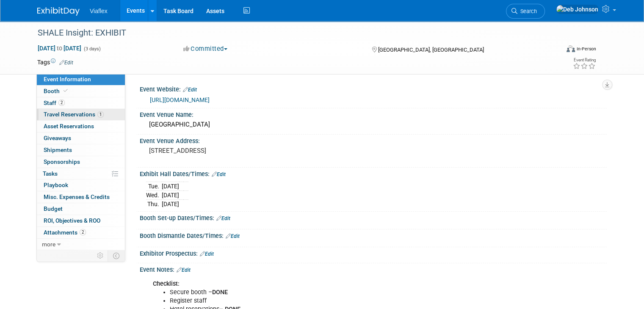 This screenshot has width=644, height=309. I want to click on span: Sponsorships, so click(62, 162).